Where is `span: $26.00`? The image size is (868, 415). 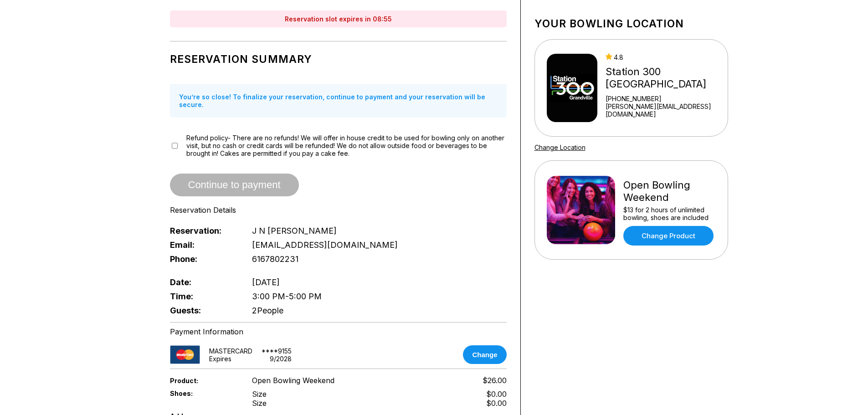
span: $26.00 is located at coordinates (494, 381).